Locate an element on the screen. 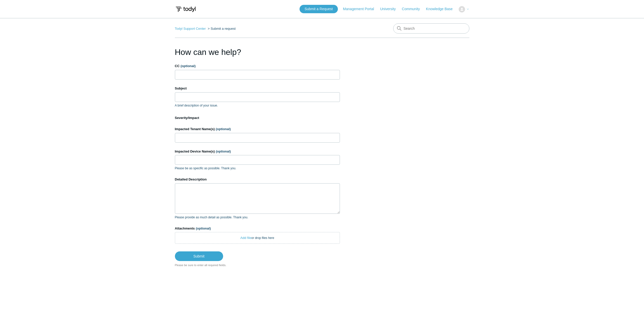  p: A brief description of your issue. is located at coordinates (258, 105).